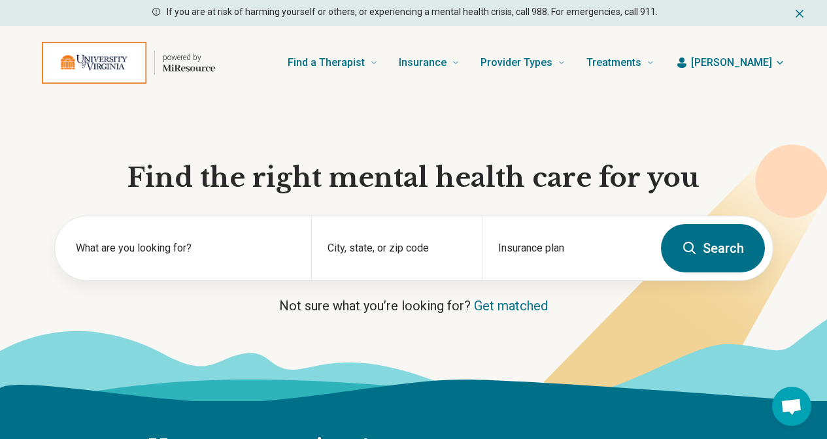  Describe the element at coordinates (511, 306) in the screenshot. I see `a: Get matched` at that location.